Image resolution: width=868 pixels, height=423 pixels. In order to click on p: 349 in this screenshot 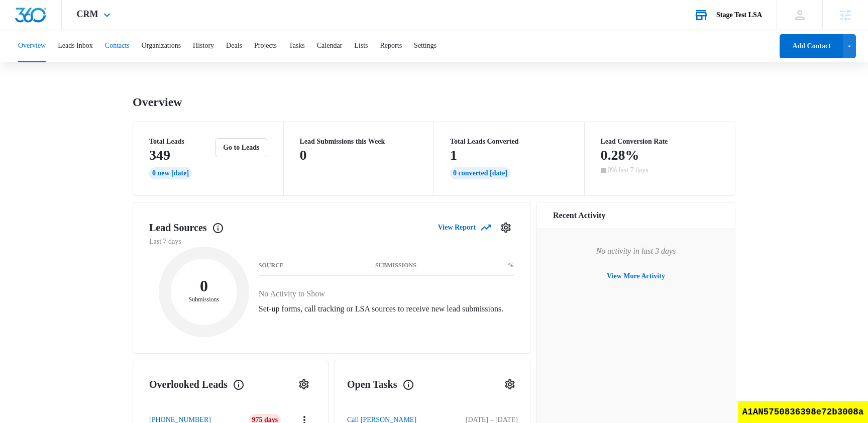, I will do `click(160, 155)`.